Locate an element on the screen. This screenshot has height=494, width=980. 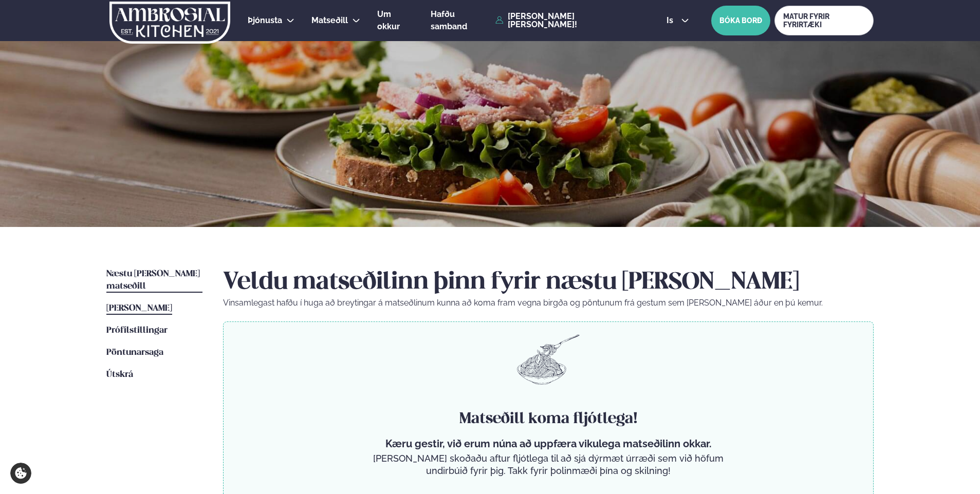
a: Þjónusta is located at coordinates (265, 21).